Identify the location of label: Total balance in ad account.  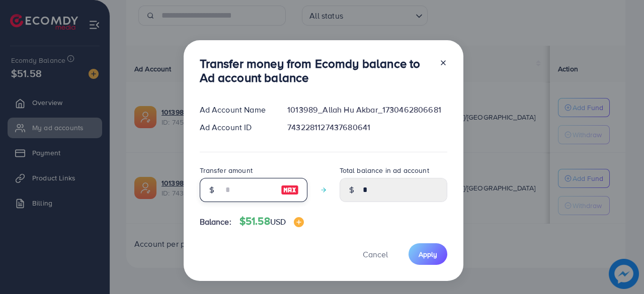
(384, 171).